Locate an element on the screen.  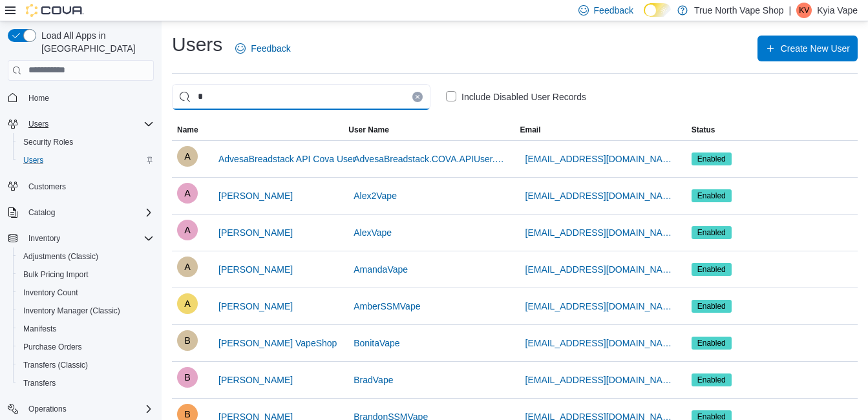
button: AdvesaBreadstack.COVA.APIUser.TrueNorthVapeShop is located at coordinates (428, 158).